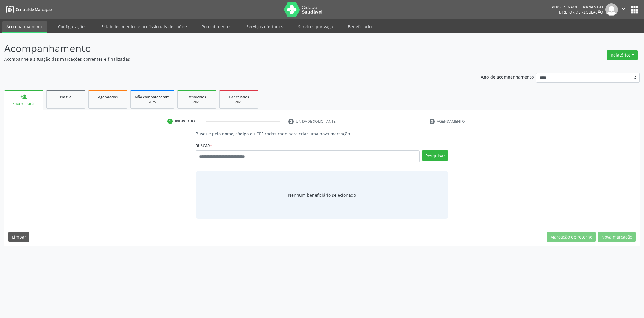  What do you see at coordinates (435, 156) in the screenshot?
I see `button: Pesquisar` at bounding box center [435, 156].